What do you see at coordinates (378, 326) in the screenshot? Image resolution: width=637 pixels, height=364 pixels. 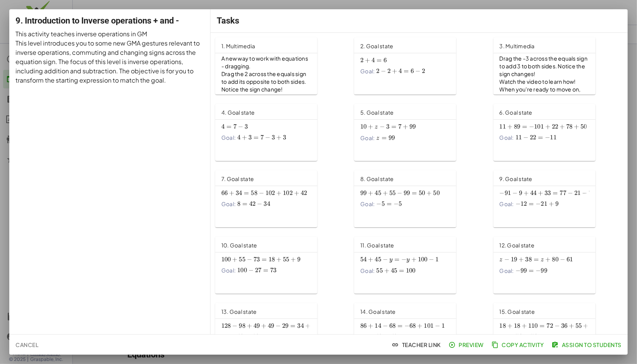 I see `span: 14` at bounding box center [378, 326].